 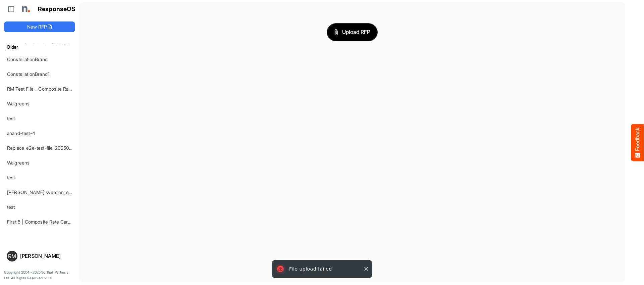 I want to click on a: Contact us, so click(x=79, y=56).